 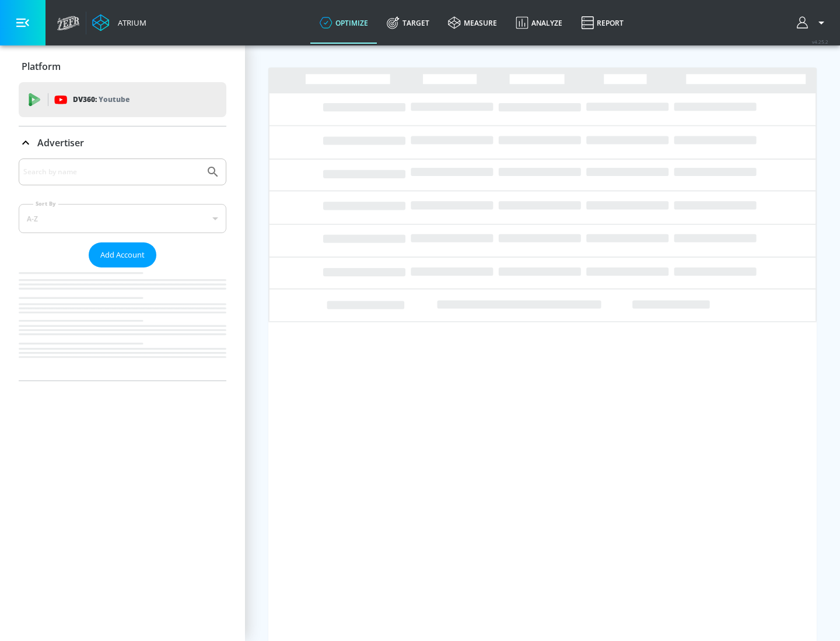 I want to click on div: Platform, so click(x=122, y=66).